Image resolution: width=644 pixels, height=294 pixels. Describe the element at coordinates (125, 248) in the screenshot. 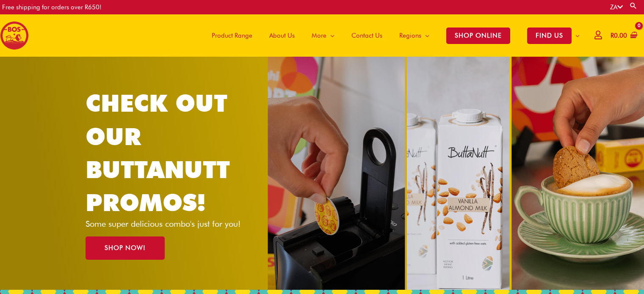

I see `span: SHOP NOW!` at that location.